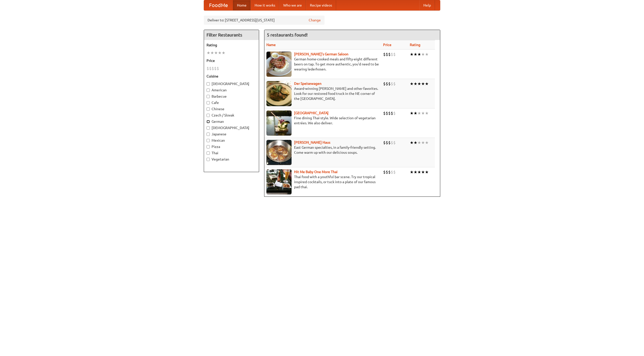 The width and height of the screenshot is (644, 356). I want to click on input: Pizza, so click(208, 147).